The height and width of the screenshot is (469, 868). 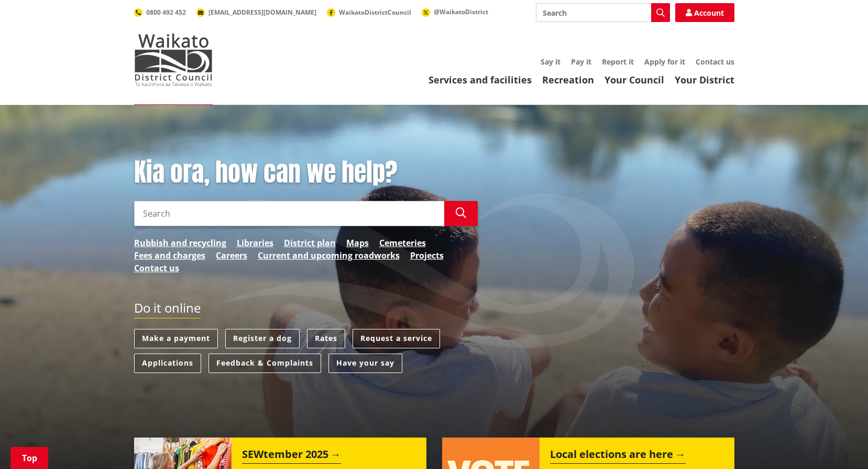 What do you see at coordinates (550, 61) in the screenshot?
I see `a: Say it` at bounding box center [550, 61].